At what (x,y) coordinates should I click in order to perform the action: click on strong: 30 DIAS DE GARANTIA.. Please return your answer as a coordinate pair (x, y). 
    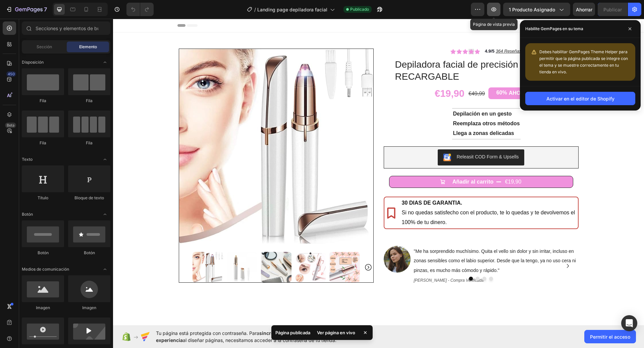
    Looking at the image, I should click on (319, 184).